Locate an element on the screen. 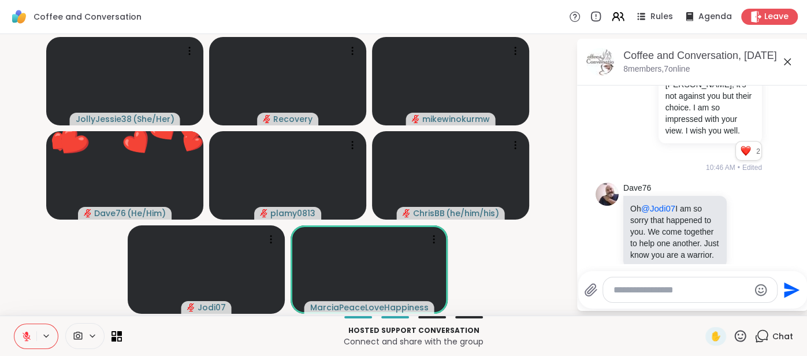  span: JollyJessie38 is located at coordinates (103, 119).